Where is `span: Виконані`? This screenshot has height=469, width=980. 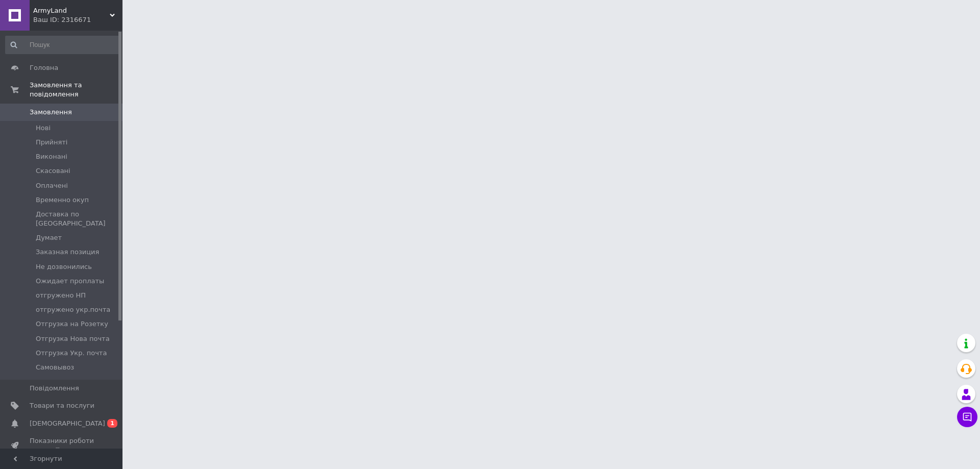
span: Виконані is located at coordinates (52, 157).